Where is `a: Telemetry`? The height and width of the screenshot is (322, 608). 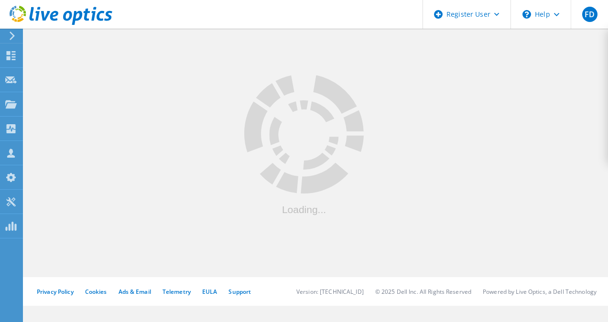 a: Telemetry is located at coordinates (176, 292).